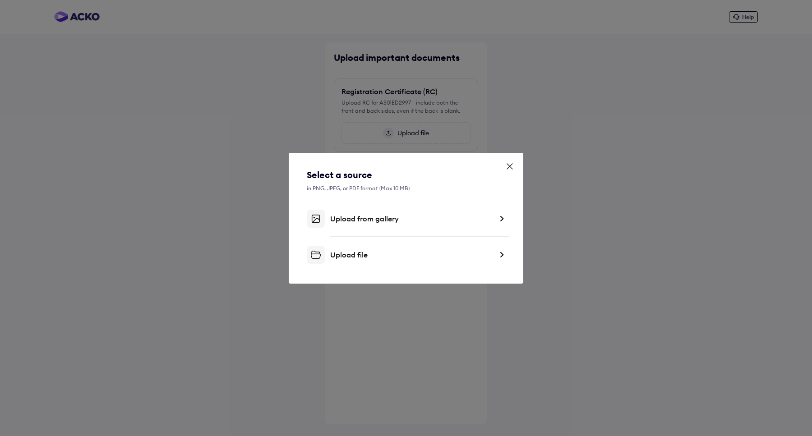  What do you see at coordinates (406, 188) in the screenshot?
I see `div: in PNG, JPEG, or PDF format (Max 10 MB)` at bounding box center [406, 188].